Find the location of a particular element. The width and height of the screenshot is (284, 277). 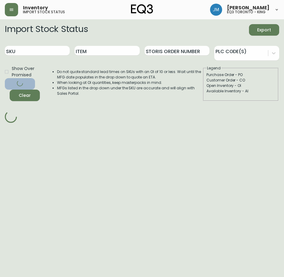

span: Export is located at coordinates (264, 30).